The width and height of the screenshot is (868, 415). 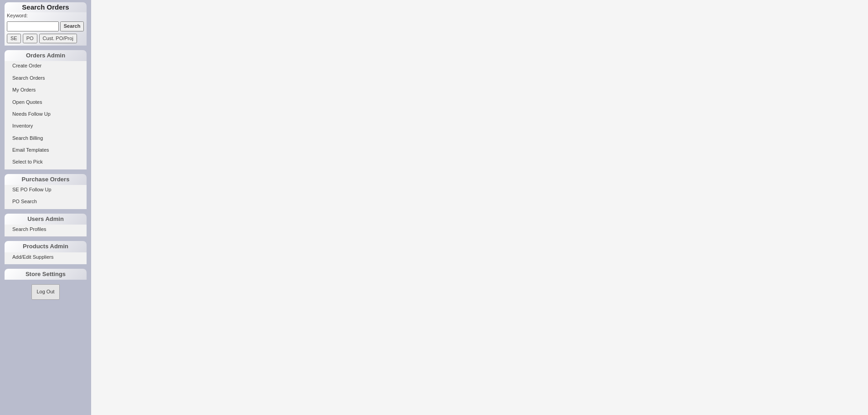 I want to click on a: Open Quotes, so click(x=46, y=102).